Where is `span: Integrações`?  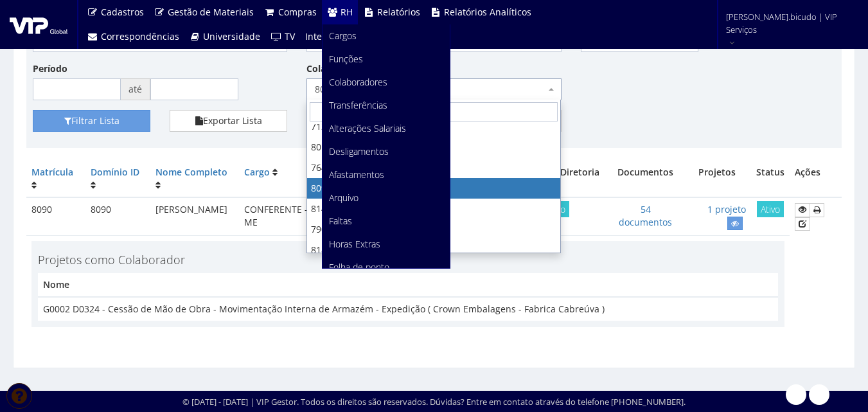 span: Integrações is located at coordinates (331, 36).